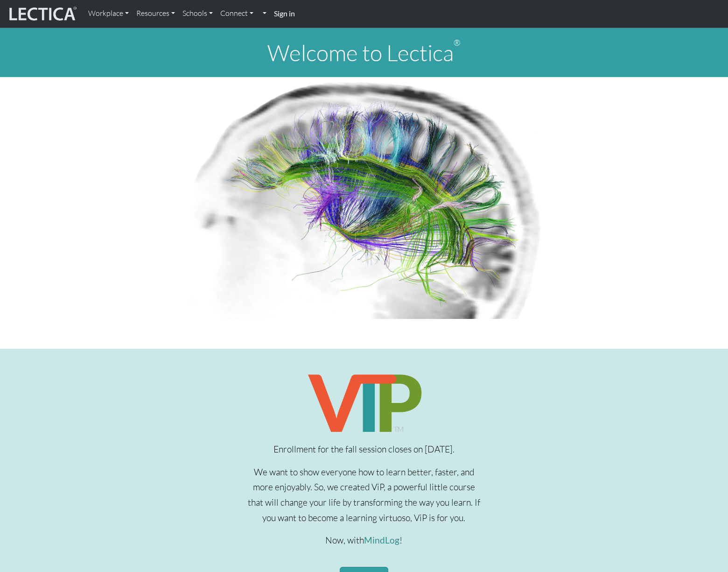  Describe the element at coordinates (284, 14) in the screenshot. I see `a: Sign in` at that location.